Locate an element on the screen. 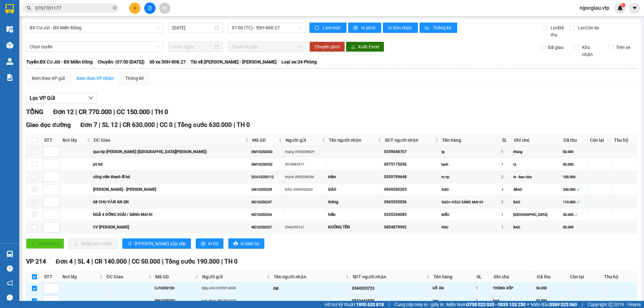 This screenshot has height=308, width=644. span: In DS is located at coordinates (213, 243).